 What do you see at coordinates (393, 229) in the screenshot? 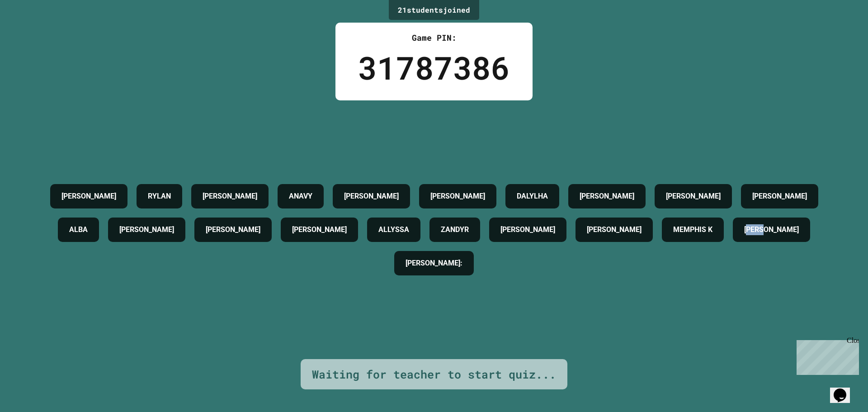
I see `h4: ALLYSSA` at bounding box center [393, 229].